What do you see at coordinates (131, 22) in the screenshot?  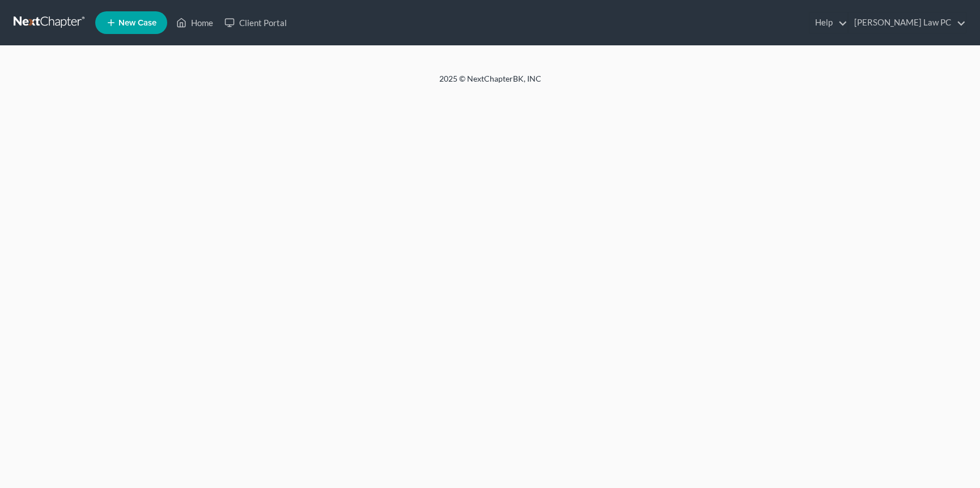 I see `new-legal-case-button: New Case` at bounding box center [131, 22].